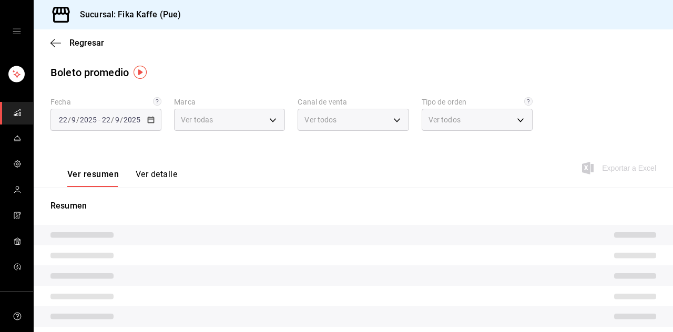  Describe the element at coordinates (444, 102) in the screenshot. I see `font: Tipo de orden` at that location.